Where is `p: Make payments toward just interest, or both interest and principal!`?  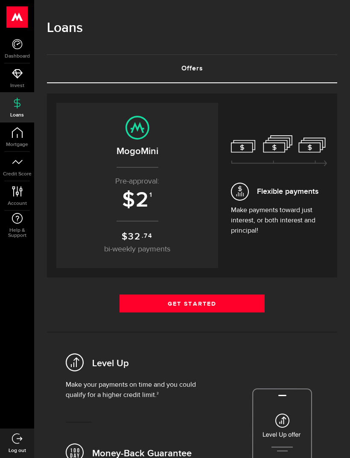
p: Make payments toward just interest, or both interest and principal! is located at coordinates (279, 221).